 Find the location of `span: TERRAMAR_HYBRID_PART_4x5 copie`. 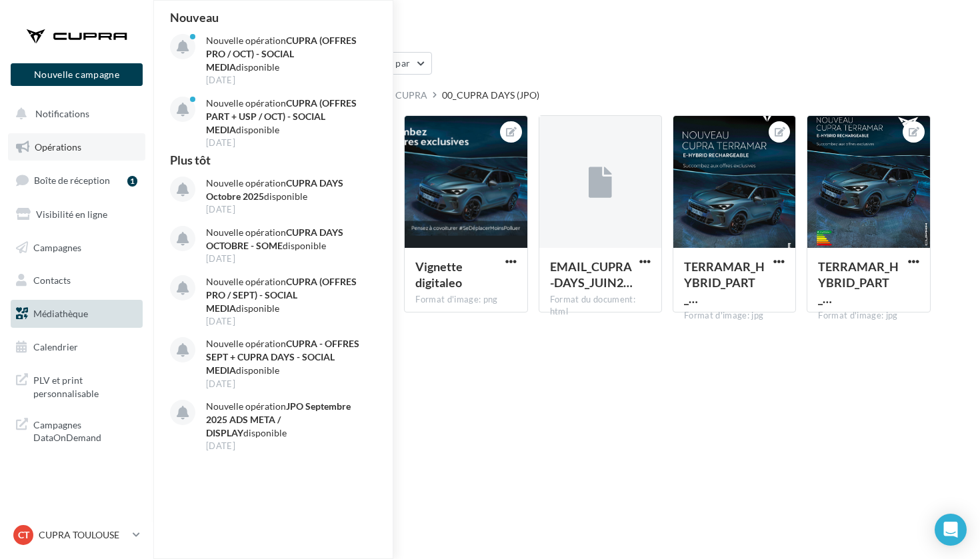

span: TERRAMAR_HYBRID_PART_4x5 copie is located at coordinates (858, 283).